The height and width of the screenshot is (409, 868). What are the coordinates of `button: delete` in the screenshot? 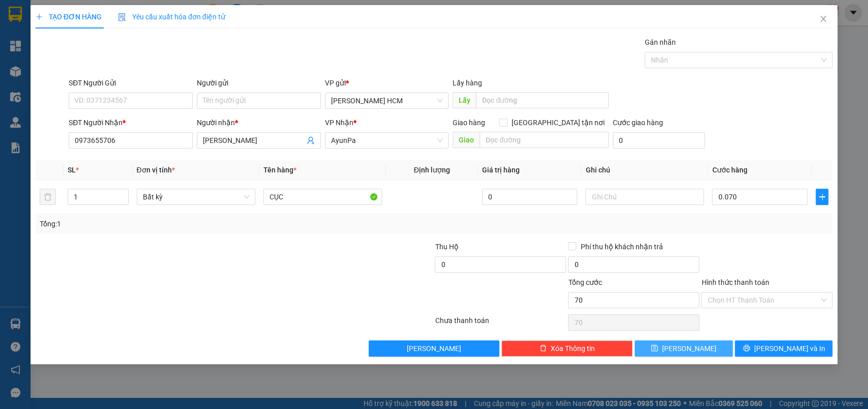 It's located at (48, 197).